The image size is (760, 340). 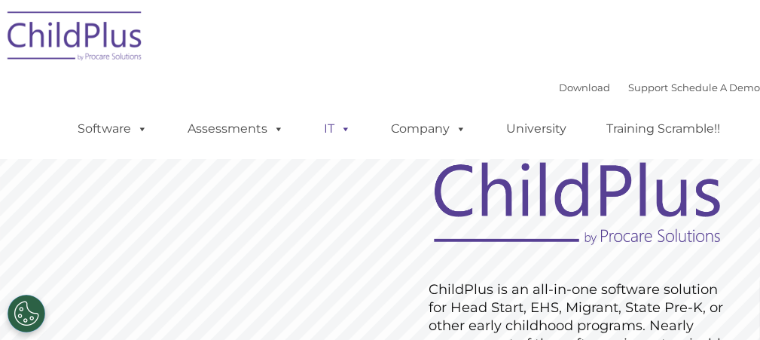 What do you see at coordinates (584, 87) in the screenshot?
I see `a: Download` at bounding box center [584, 87].